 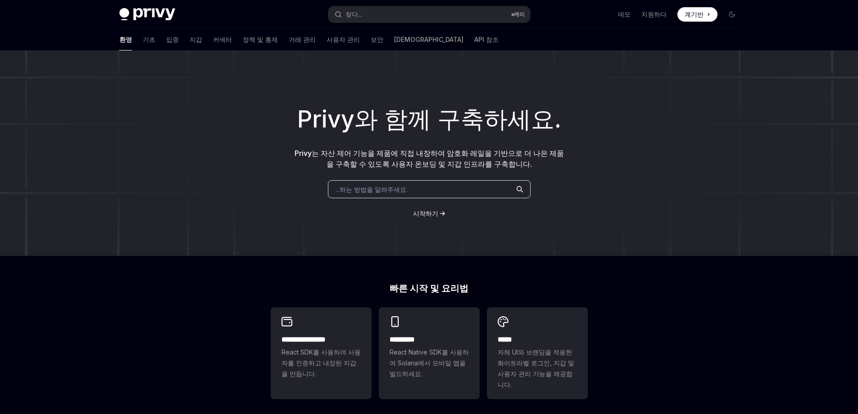 What do you see at coordinates (425, 213) in the screenshot?
I see `a: 시작하기` at bounding box center [425, 213].